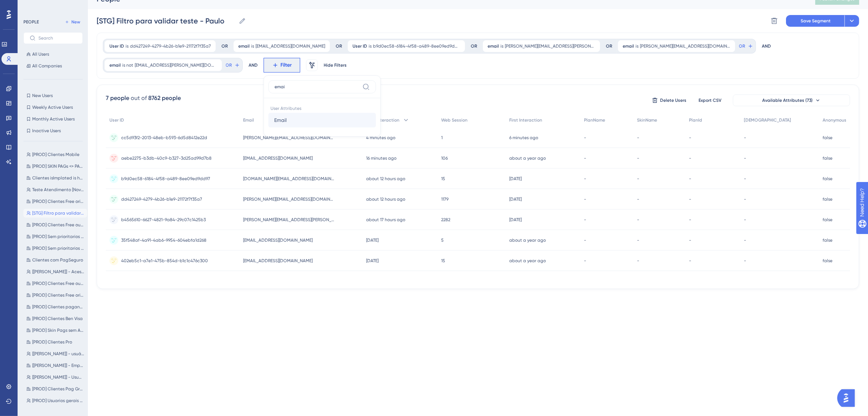 Image resolution: width=868 pixels, height=416 pixels. What do you see at coordinates (815, 21) in the screenshot?
I see `button: Save Segment` at bounding box center [815, 21].